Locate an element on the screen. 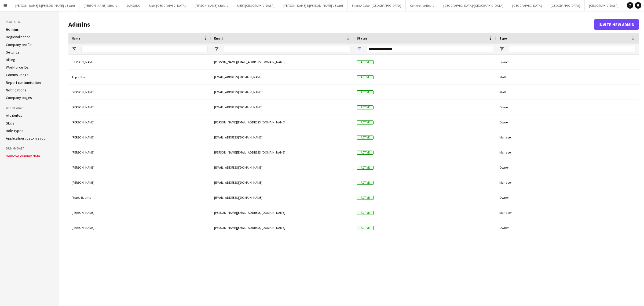 The width and height of the screenshot is (644, 306). input: Email Filter Input is located at coordinates (287, 49).